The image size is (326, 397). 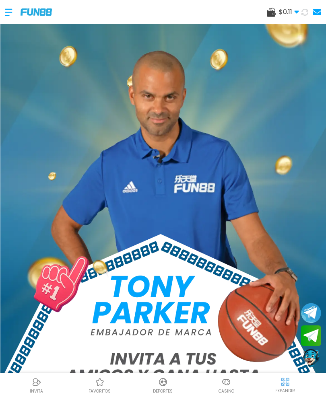 I want to click on p: favoritos, so click(x=99, y=391).